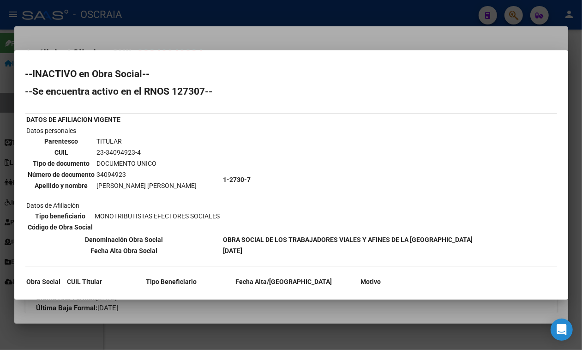 This screenshot has height=350, width=582. I want to click on td: Datos personales Datos de Afiliación, so click(124, 180).